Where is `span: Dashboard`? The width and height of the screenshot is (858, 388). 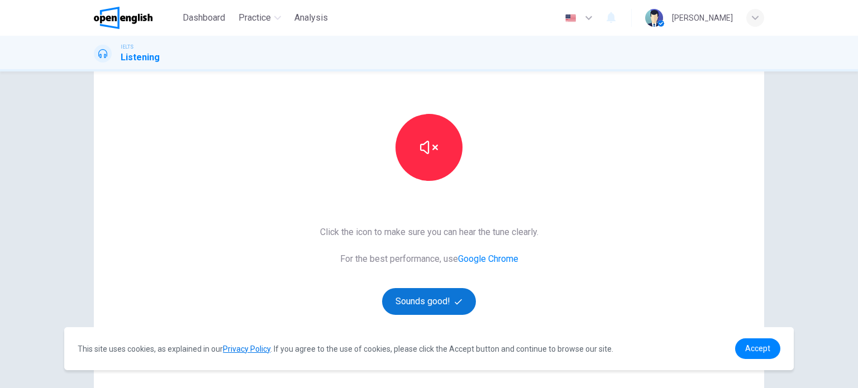 span: Dashboard is located at coordinates (204, 18).